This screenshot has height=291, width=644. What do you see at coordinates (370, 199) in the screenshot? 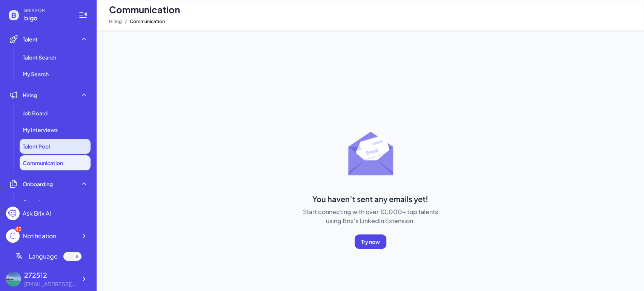
I see `h3: You haven’t sent any emails yet!` at bounding box center [370, 199].